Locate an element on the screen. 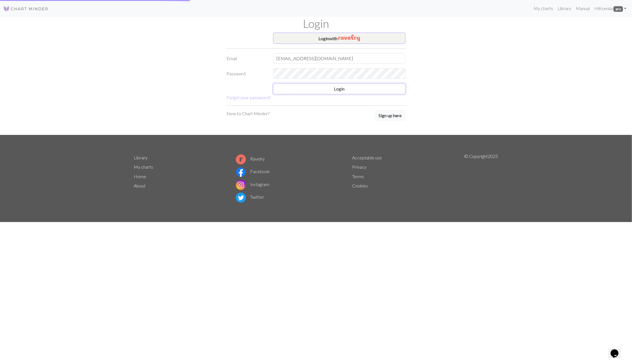  a: Sign up here is located at coordinates (390, 116).